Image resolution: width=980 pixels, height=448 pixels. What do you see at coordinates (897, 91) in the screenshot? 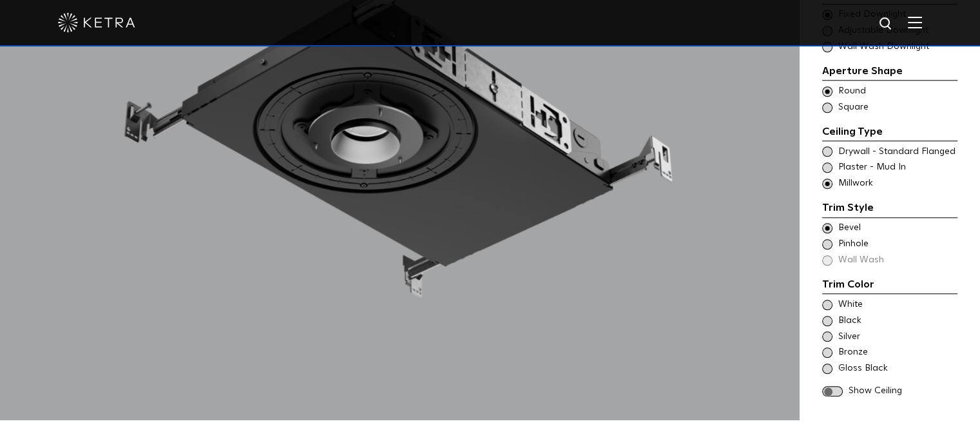
I see `span: Round` at bounding box center [897, 91].